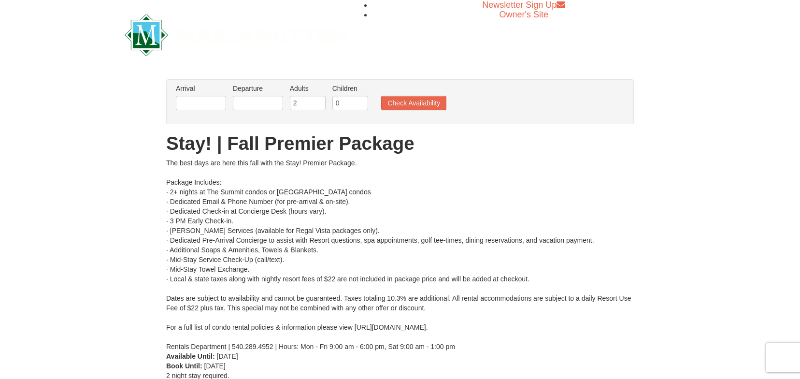 This screenshot has height=379, width=800. Describe the element at coordinates (235, 35) in the screenshot. I see `img: Massanutten Resort Logo` at that location.